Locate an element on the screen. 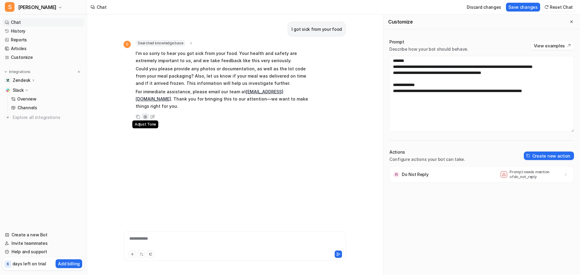 Image resolution: width=580 pixels, height=275 pixels. button: Create new action is located at coordinates (549, 156).